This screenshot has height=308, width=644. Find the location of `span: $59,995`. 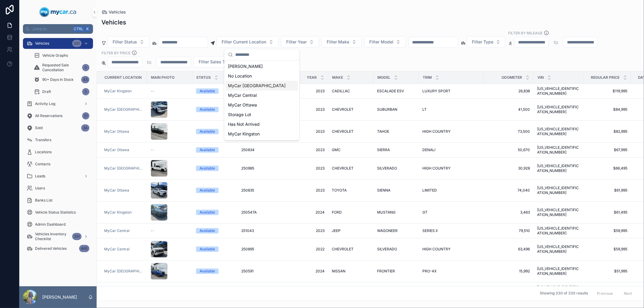

span: $59,995 is located at coordinates (607, 230).